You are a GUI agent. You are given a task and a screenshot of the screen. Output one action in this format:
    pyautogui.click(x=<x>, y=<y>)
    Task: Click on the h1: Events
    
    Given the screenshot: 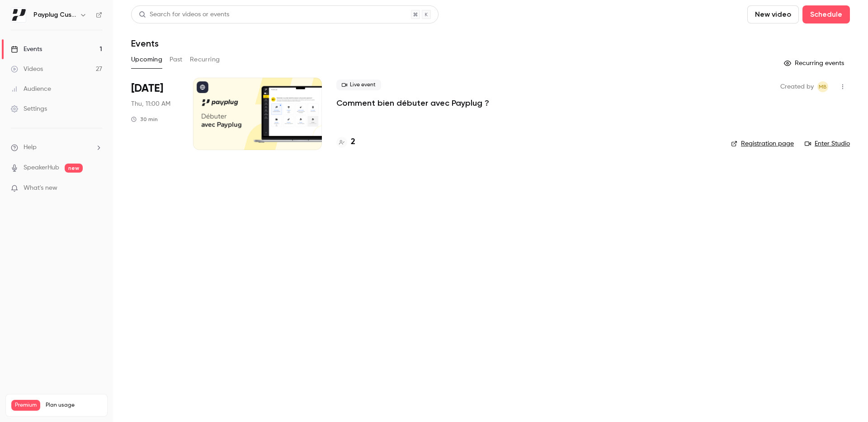 What is the action you would take?
    pyautogui.click(x=145, y=44)
    